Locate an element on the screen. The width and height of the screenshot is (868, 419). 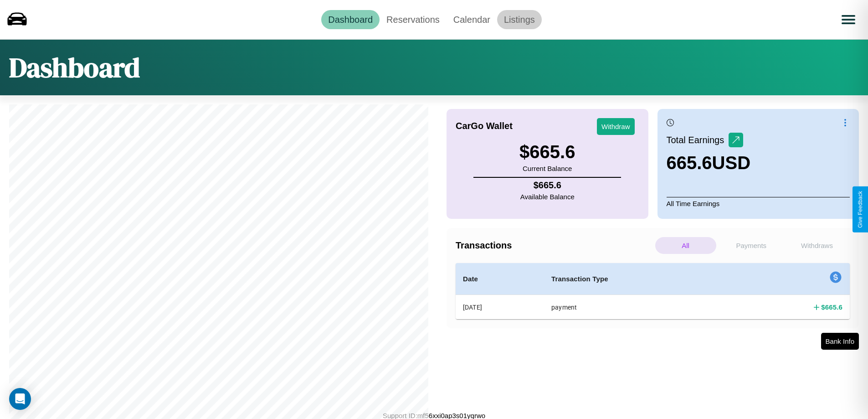
a: Reservations is located at coordinates (413, 20).